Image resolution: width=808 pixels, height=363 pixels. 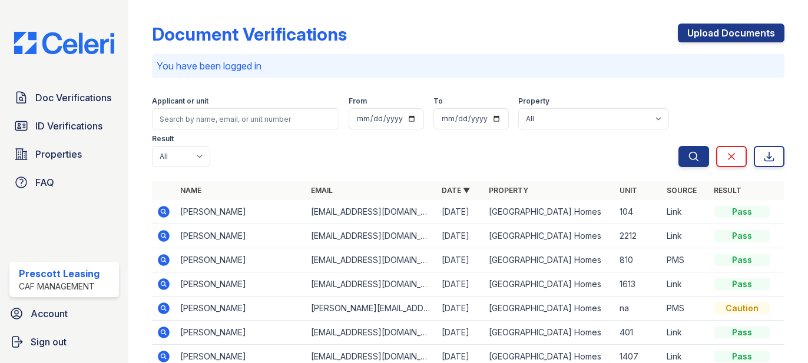 What do you see at coordinates (638, 260) in the screenshot?
I see `td: 810` at bounding box center [638, 260].